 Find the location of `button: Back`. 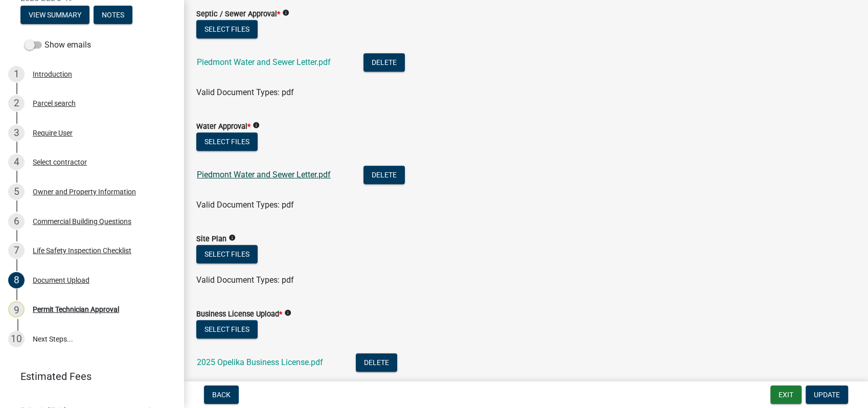

button: Back is located at coordinates (221, 394).